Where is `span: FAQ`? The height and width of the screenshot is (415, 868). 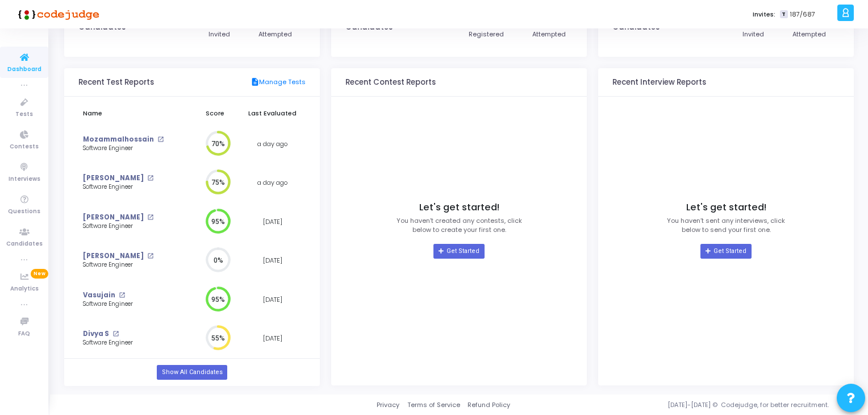 span: FAQ is located at coordinates (24, 334).